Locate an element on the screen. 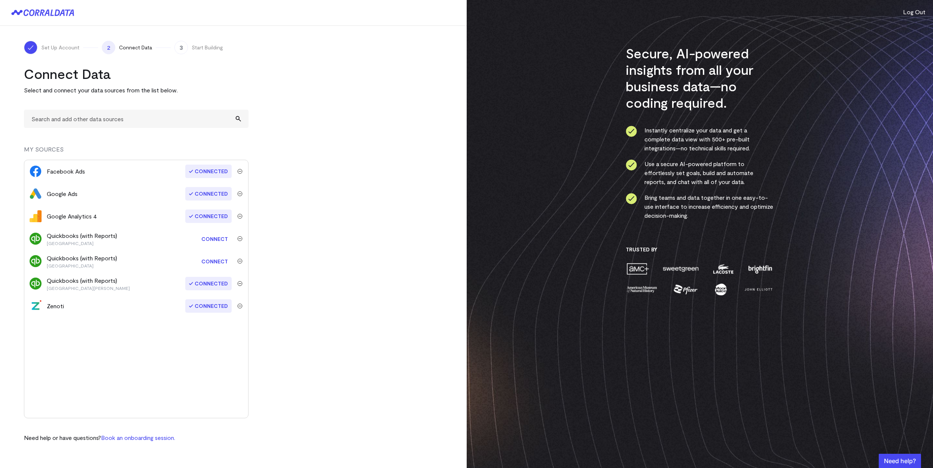 This screenshot has width=933, height=468. div: Facebook Ads is located at coordinates (66, 171).